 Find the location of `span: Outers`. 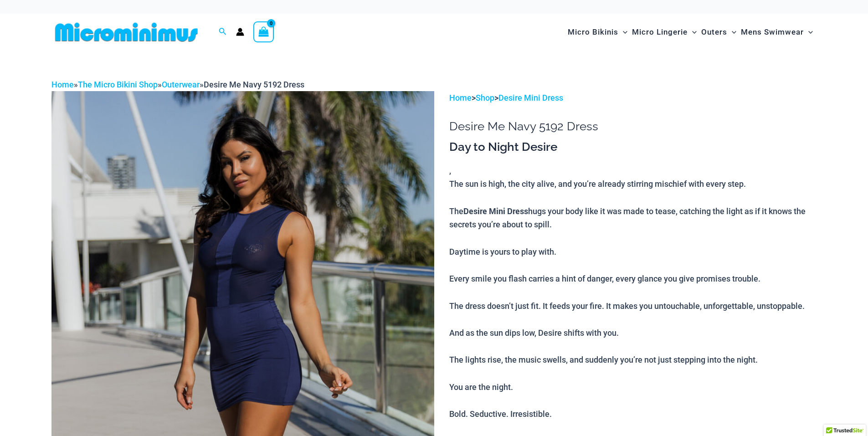

span: Outers is located at coordinates (714, 32).